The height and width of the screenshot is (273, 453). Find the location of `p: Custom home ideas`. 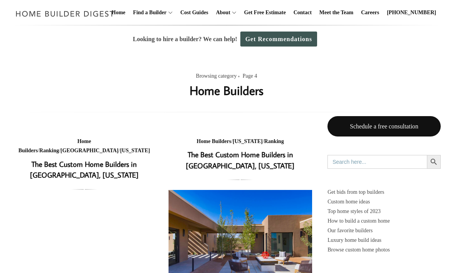

p: Custom home ideas is located at coordinates (384, 201).